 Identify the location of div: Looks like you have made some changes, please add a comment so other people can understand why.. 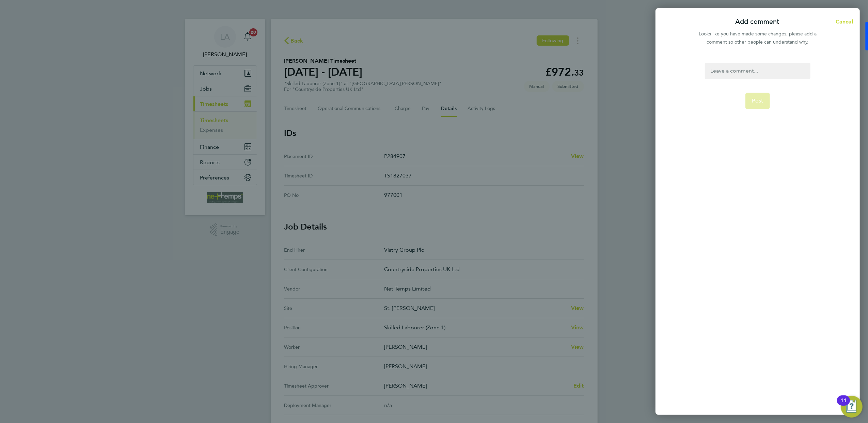
(757, 38).